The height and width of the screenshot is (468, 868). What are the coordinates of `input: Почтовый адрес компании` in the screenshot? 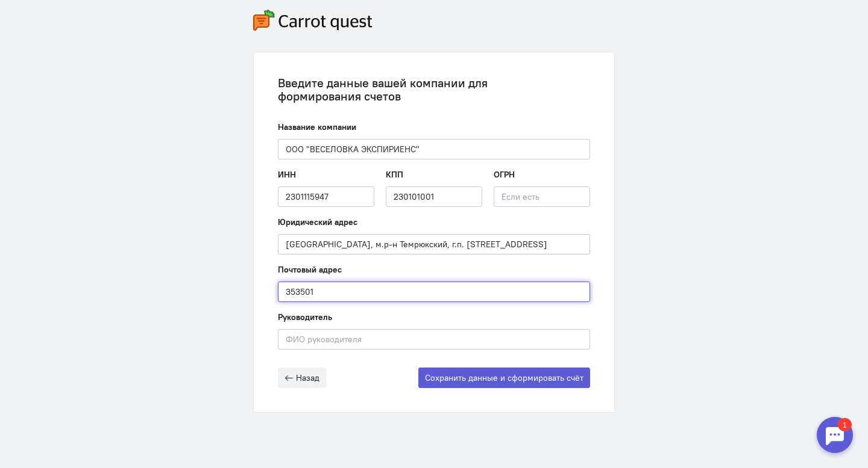 It's located at (434, 292).